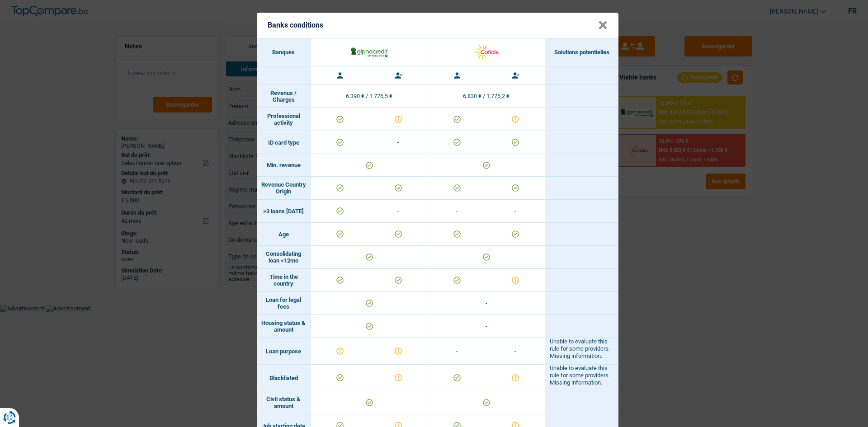 This screenshot has width=868, height=427. What do you see at coordinates (284, 403) in the screenshot?
I see `td: Civil status & amount` at bounding box center [284, 403].